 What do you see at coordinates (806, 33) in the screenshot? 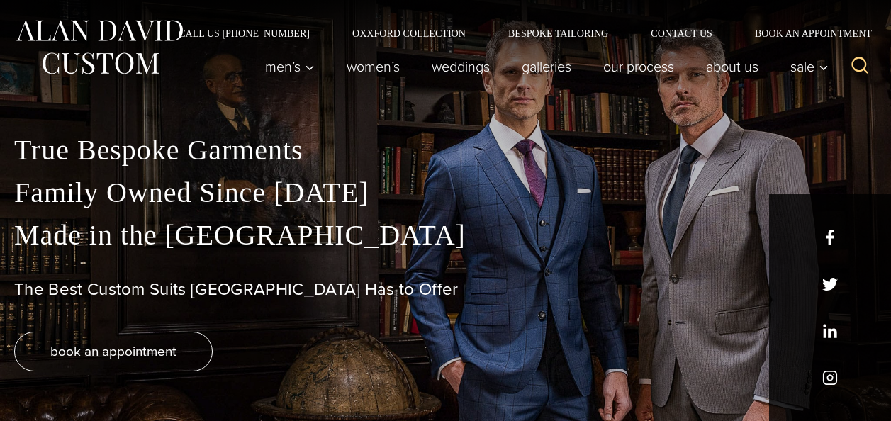
I see `a: Book an Appointment` at bounding box center [806, 33].